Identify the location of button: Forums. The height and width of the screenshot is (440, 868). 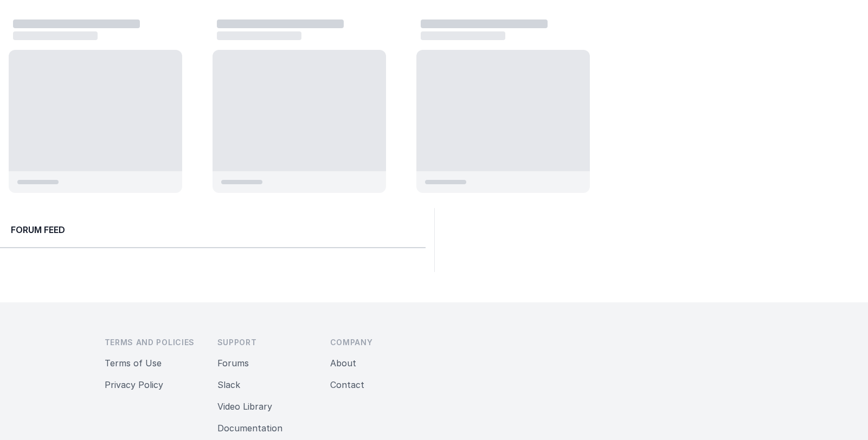
(233, 363).